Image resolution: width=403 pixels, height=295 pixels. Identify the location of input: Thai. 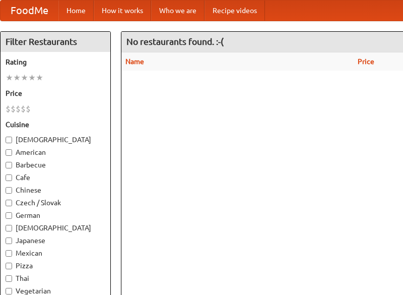
(9, 278).